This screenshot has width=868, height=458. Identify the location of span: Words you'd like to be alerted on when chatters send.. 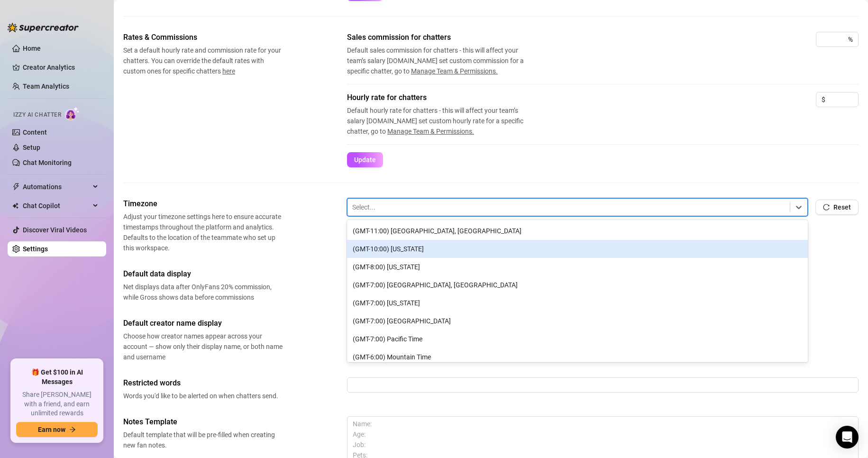
(203, 396).